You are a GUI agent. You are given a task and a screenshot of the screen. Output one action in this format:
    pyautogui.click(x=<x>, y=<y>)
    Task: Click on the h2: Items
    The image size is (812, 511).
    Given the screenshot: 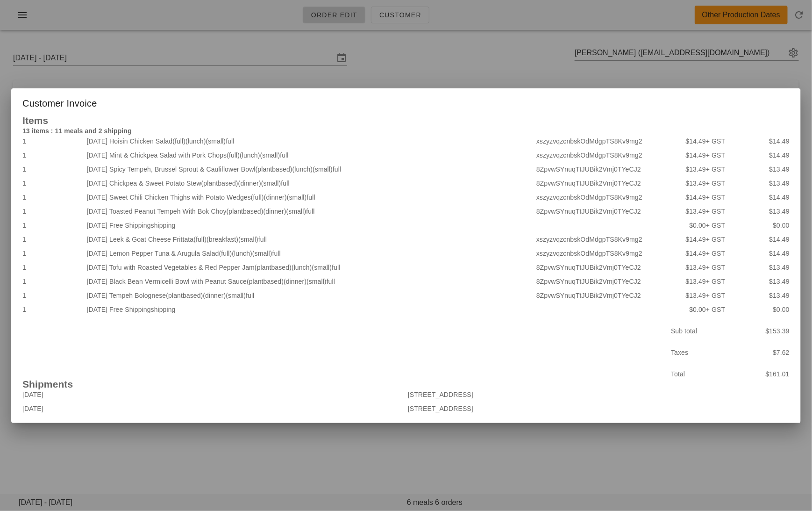 What is the action you would take?
    pyautogui.click(x=406, y=121)
    